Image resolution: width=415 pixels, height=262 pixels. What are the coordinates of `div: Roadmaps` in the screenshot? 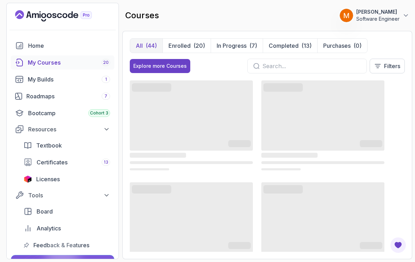 It's located at (68, 96).